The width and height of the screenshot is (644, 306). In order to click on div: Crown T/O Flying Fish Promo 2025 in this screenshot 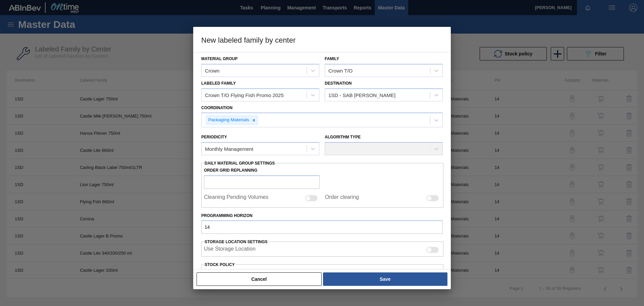, I will do `click(244, 94)`.